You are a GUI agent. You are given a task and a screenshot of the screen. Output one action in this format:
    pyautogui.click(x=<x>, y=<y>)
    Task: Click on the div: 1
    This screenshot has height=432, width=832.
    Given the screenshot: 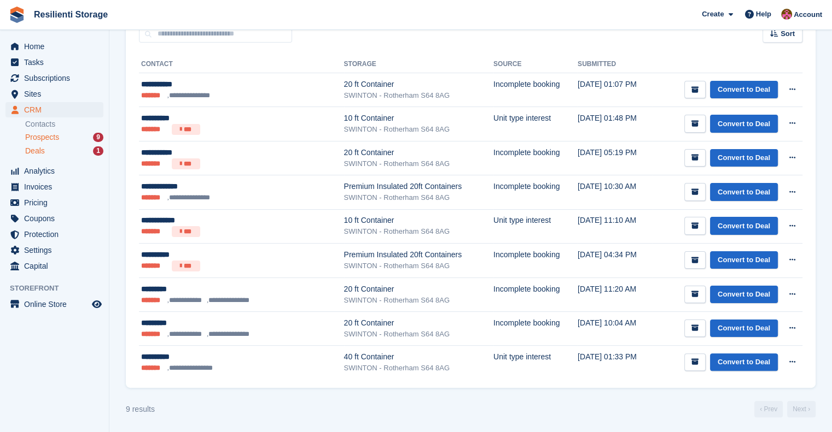 What is the action you would take?
    pyautogui.click(x=98, y=151)
    